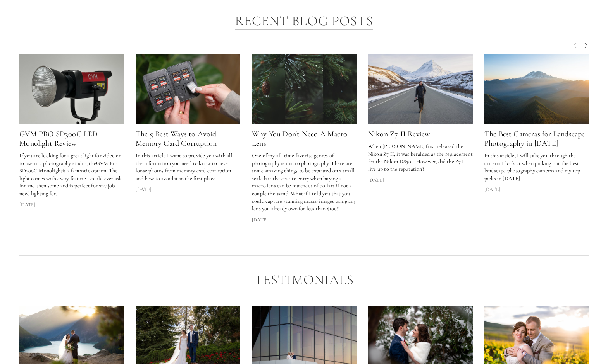  What do you see at coordinates (304, 280) in the screenshot?
I see `h2: Testimonials` at bounding box center [304, 280].